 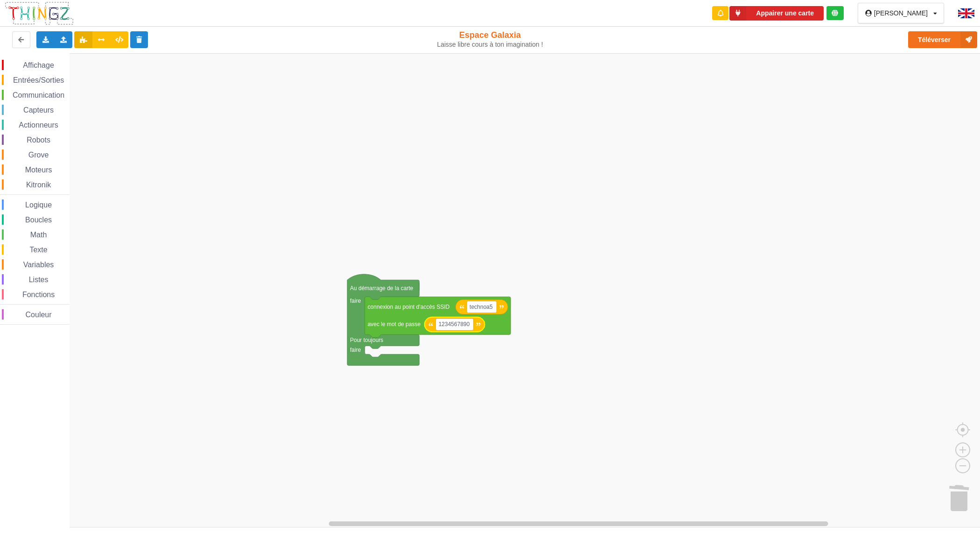 What do you see at coordinates (38, 264) in the screenshot?
I see `span: Variables` at bounding box center [38, 264].